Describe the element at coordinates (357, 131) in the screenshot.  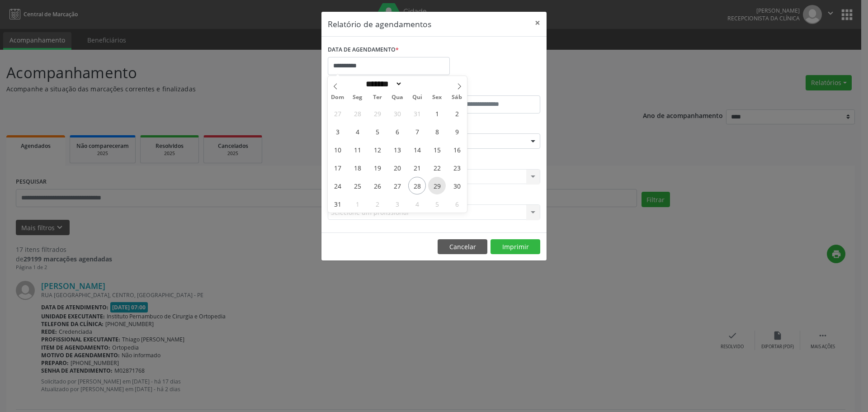
I see `span: Agosto 4, 2025` at that location.